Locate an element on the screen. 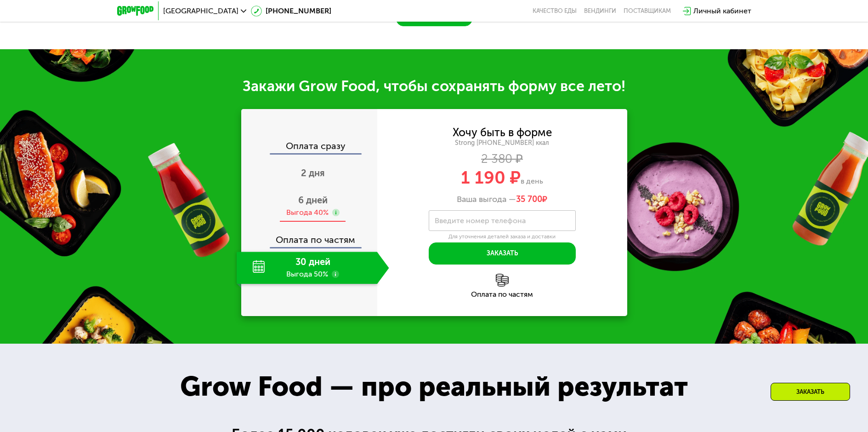 The width and height of the screenshot is (868, 432). div: Заказать is located at coordinates (810, 391).